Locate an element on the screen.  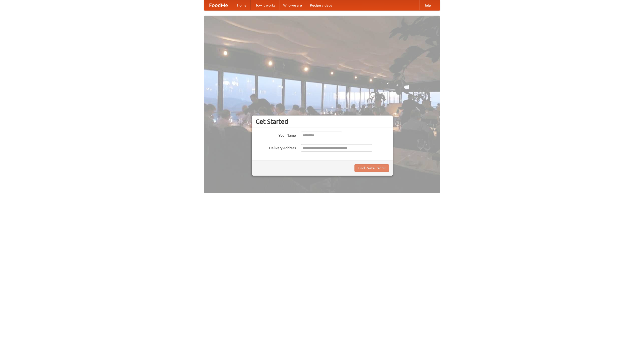
button: Find Restaurants! is located at coordinates (371, 168).